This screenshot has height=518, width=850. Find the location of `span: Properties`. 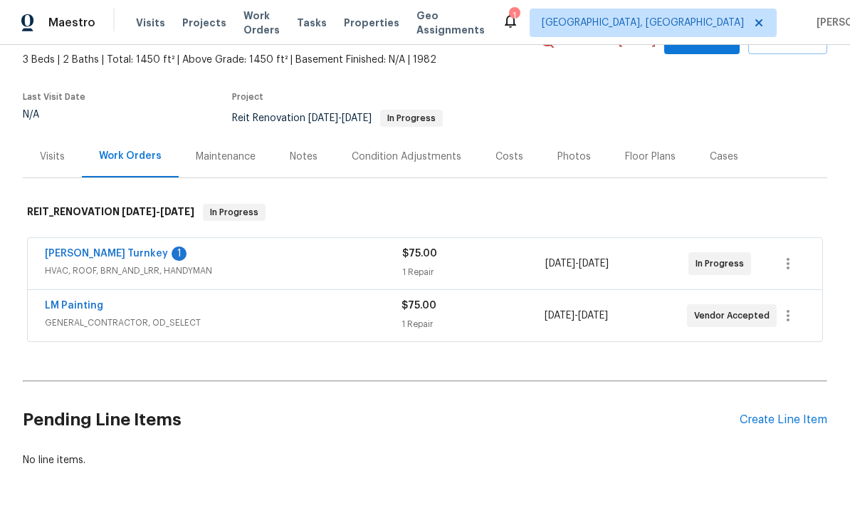

span: Properties is located at coordinates (372, 23).